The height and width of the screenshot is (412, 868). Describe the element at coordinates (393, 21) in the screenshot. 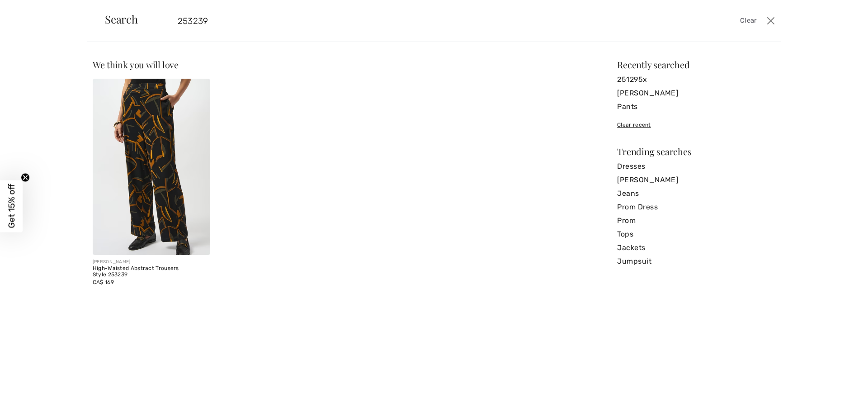

I see `input: TYPE TO SEARCH` at that location.